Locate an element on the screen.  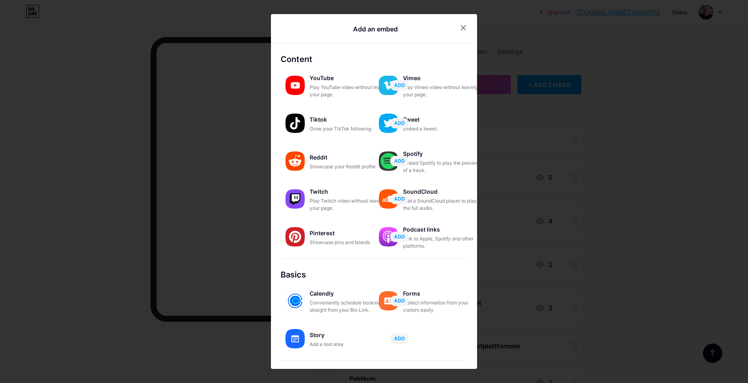
img: twitter is located at coordinates (388, 123).